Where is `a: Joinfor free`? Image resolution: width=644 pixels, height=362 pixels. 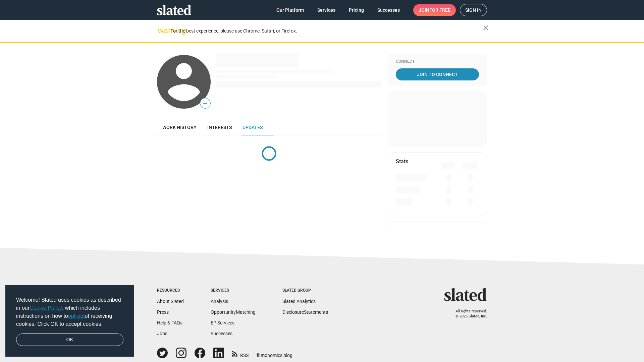 a: Joinfor free is located at coordinates (434, 10).